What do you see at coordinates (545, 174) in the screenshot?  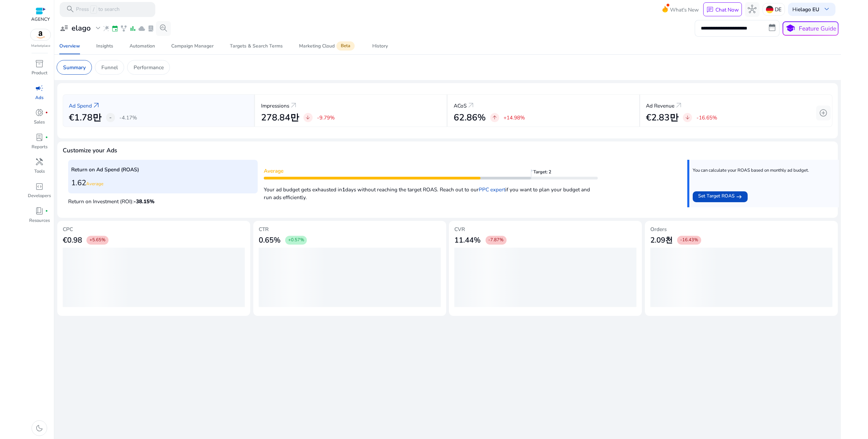 I see `span: Target: 2` at bounding box center [545, 174].